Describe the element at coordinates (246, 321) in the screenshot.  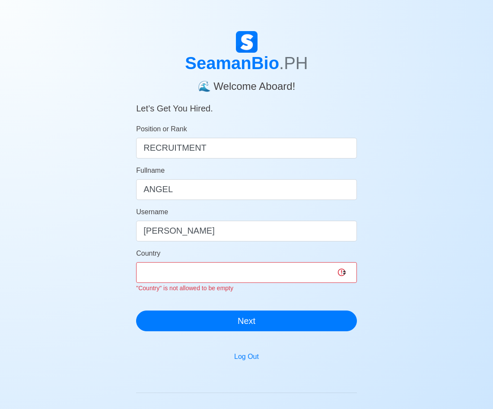
I see `button: Next` at that location.